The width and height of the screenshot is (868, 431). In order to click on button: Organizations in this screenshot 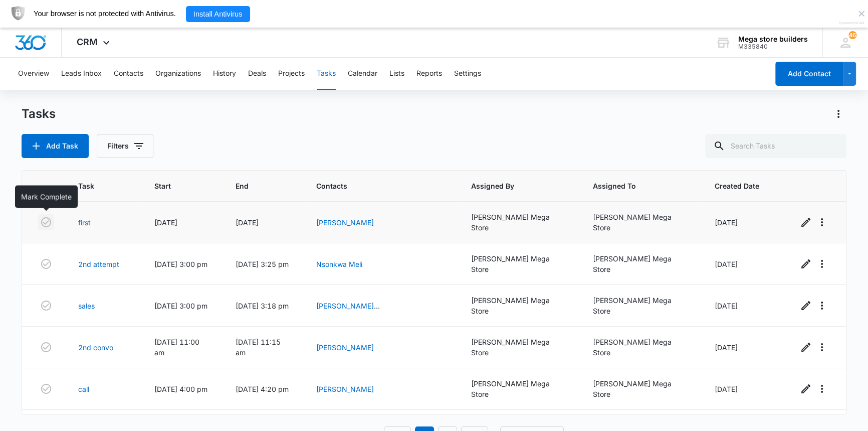, I will do `click(178, 74)`.